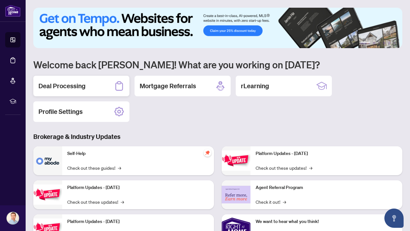 The image size is (410, 231). What do you see at coordinates (236, 194) in the screenshot?
I see `img: Agent Referral Program` at bounding box center [236, 194].